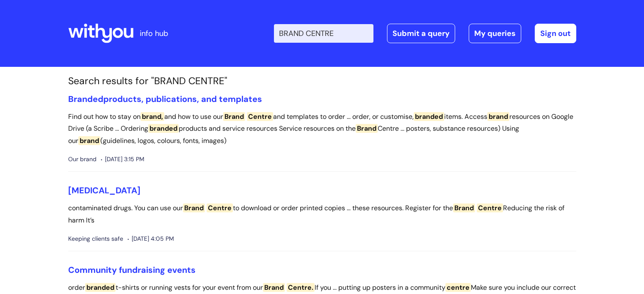 The width and height of the screenshot is (644, 294). I want to click on input: Search, so click(323, 33).